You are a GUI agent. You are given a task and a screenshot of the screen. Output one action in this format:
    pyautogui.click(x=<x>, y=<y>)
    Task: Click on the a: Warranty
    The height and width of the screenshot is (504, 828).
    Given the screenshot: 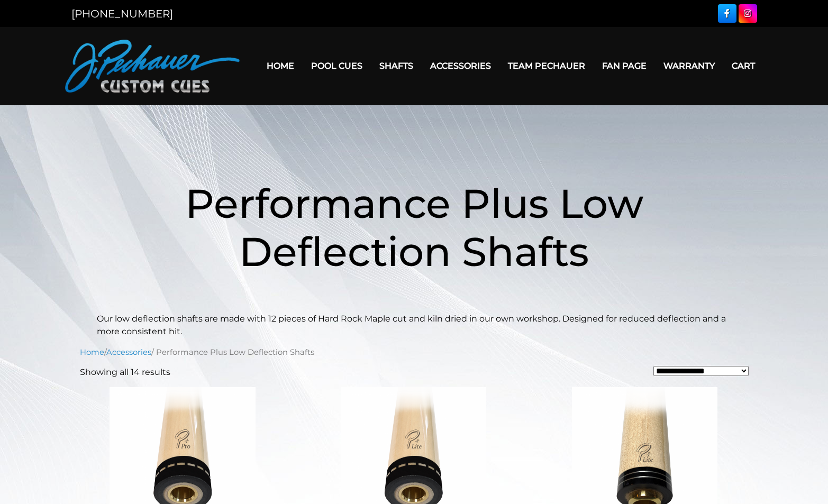 What is the action you would take?
    pyautogui.click(x=689, y=66)
    